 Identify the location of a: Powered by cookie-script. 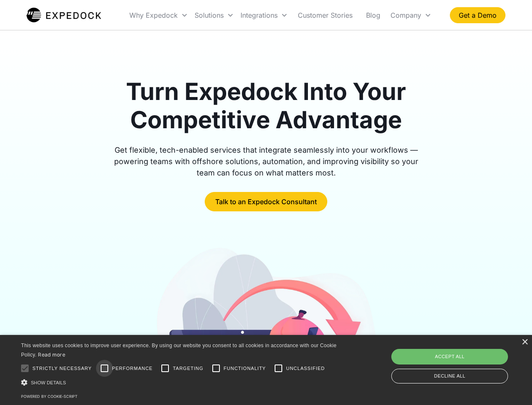
(49, 396).